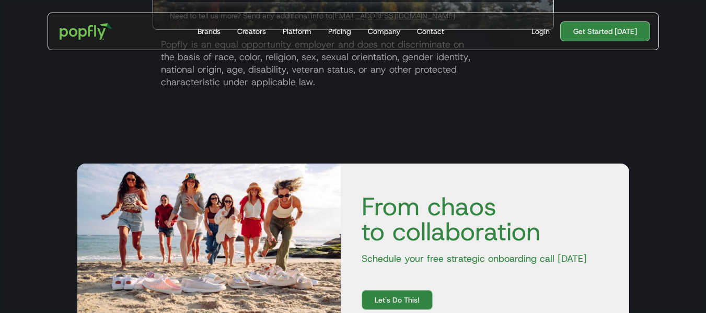  What do you see at coordinates (251, 31) in the screenshot?
I see `div: Creators` at bounding box center [251, 31].